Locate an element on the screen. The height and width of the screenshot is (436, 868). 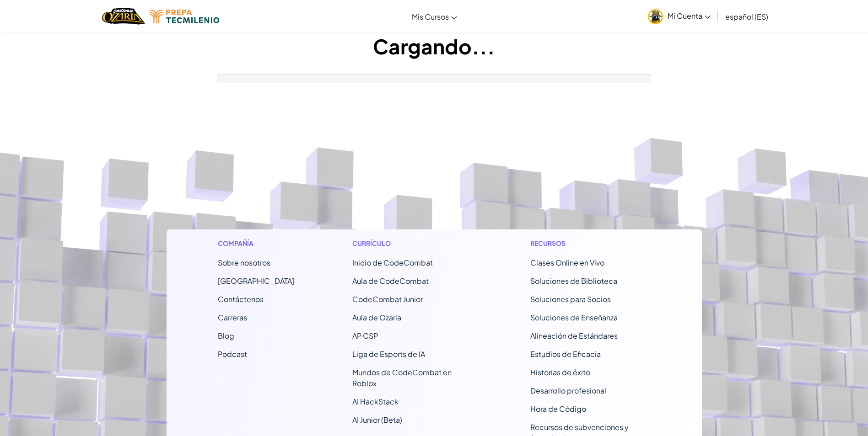
img: Tecmilenio logo is located at coordinates (185, 16).